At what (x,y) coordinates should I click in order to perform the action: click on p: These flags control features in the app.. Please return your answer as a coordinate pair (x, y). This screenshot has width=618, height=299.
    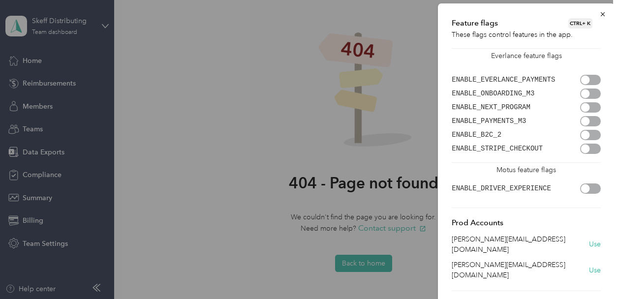
    Looking at the image, I should click on (526, 34).